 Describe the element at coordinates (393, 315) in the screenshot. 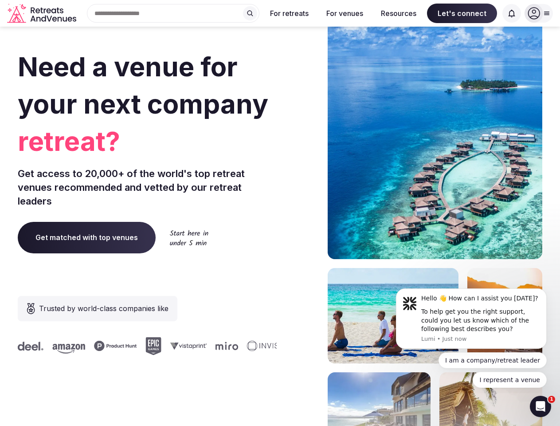

I see `img: yoga on tropical beach` at that location.